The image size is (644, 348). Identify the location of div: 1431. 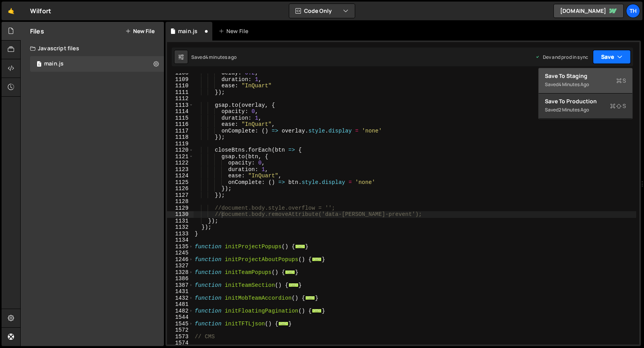
(180, 291).